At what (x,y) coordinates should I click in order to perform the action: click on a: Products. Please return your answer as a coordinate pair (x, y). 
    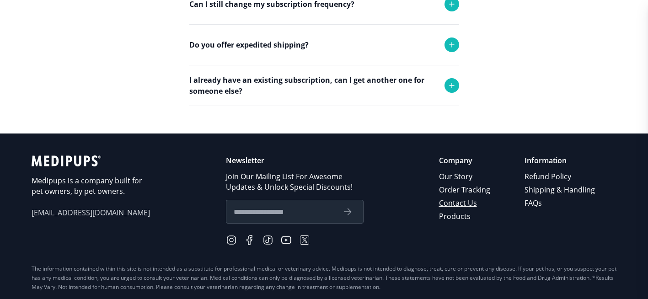
    Looking at the image, I should click on (465, 216).